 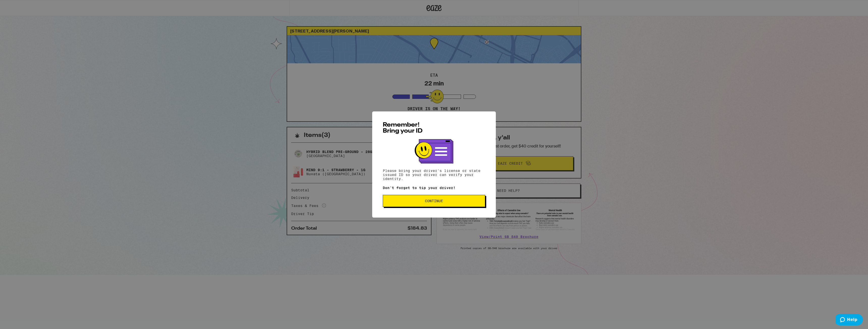 What do you see at coordinates (434, 174) in the screenshot?
I see `p: Please bring your driver's license or state issued ID so your driver can verify your identity.` at bounding box center [434, 174].